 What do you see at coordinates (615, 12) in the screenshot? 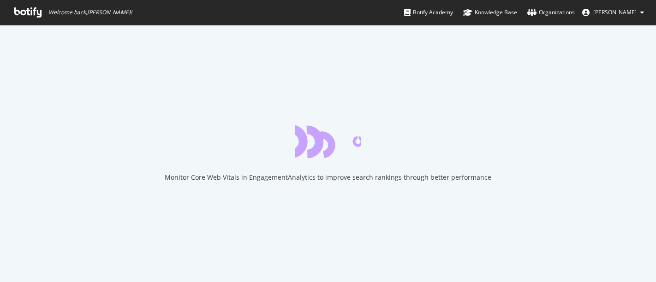
I see `span: Corinne Tynan` at bounding box center [615, 12].